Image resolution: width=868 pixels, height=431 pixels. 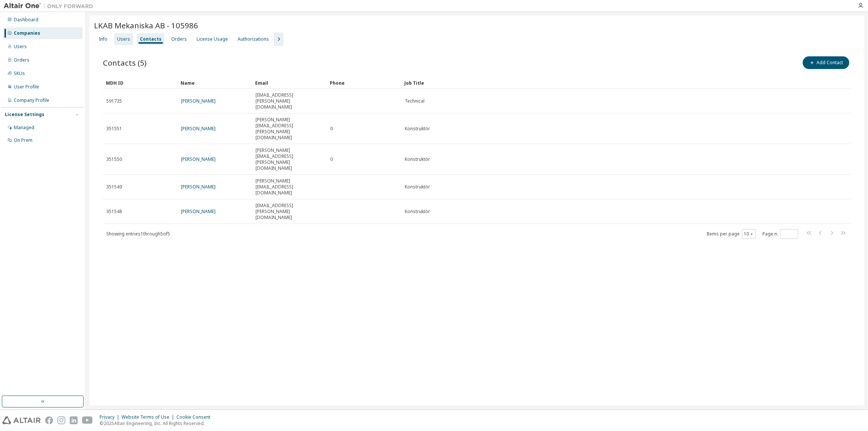 What do you see at coordinates (731, 234) in the screenshot?
I see `span: Items per page` at bounding box center [731, 234].